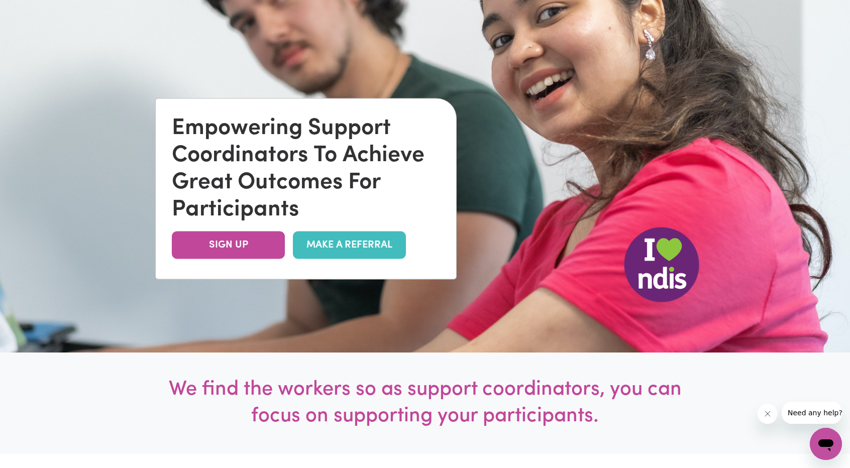 Image resolution: width=850 pixels, height=468 pixels. Describe the element at coordinates (306, 169) in the screenshot. I see `div: Empowering Support Coordinators To Achieve Great Outcomes For Participants` at that location.